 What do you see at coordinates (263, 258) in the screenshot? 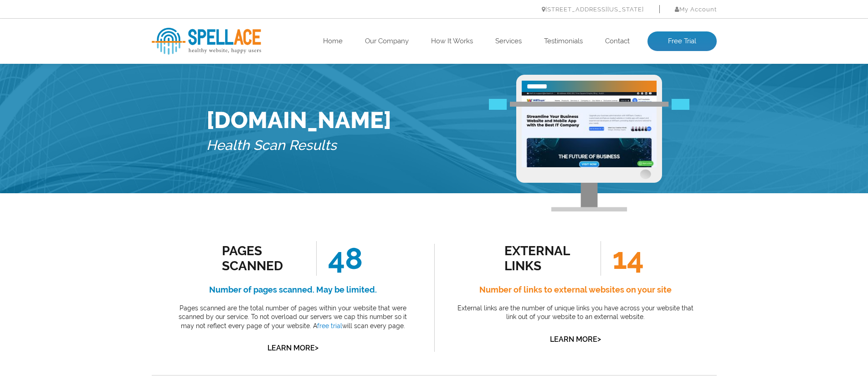
I see `div: Pages Scanned` at bounding box center [263, 258].